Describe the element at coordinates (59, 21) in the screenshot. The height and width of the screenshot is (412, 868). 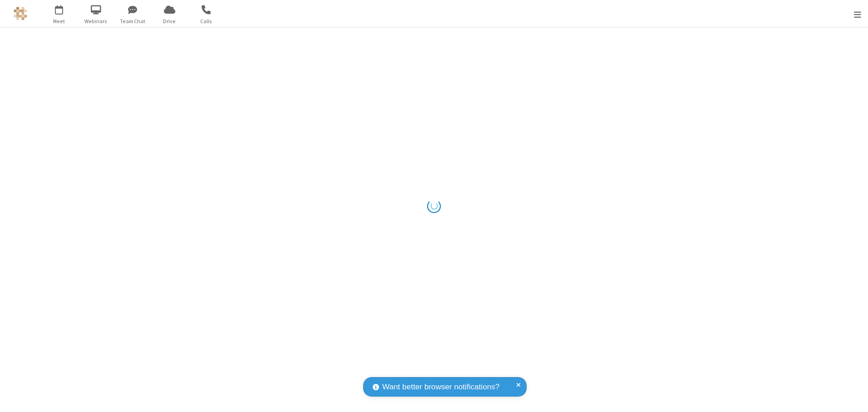
I see `span: Meet` at that location.